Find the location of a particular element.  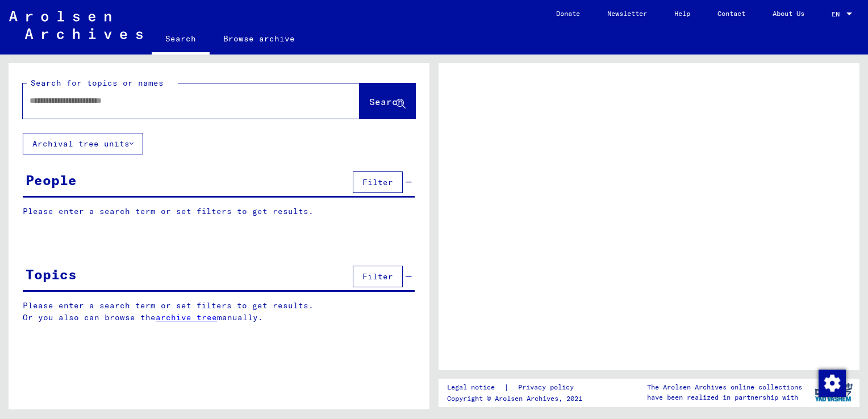

img: Arolsen_neg.svg is located at coordinates (76, 25).